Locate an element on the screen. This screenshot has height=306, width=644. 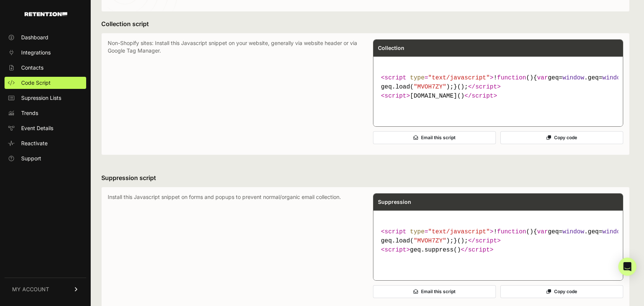
div: Suppression is located at coordinates (498, 202).